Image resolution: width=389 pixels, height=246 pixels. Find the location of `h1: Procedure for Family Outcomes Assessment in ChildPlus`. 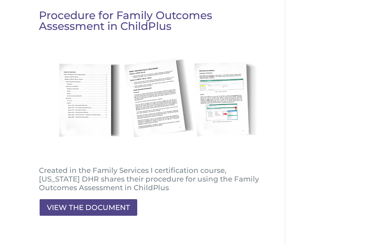

h1: Procedure for Family Outcomes Assessment in ChildPlus is located at coordinates (153, 23).